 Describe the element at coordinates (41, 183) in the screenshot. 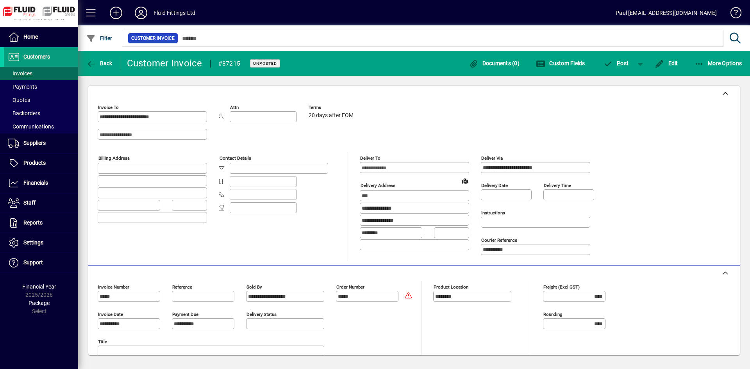

I see `a: Financials` at that location.